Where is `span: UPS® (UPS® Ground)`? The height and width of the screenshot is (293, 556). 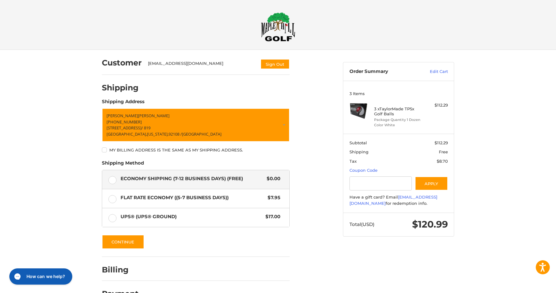 span: UPS® (UPS® Ground) is located at coordinates (191, 216).